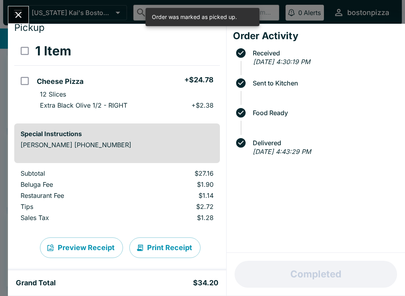 The width and height of the screenshot is (405, 296). What do you see at coordinates (177, 206) in the screenshot?
I see `p: $2.72` at bounding box center [177, 206].